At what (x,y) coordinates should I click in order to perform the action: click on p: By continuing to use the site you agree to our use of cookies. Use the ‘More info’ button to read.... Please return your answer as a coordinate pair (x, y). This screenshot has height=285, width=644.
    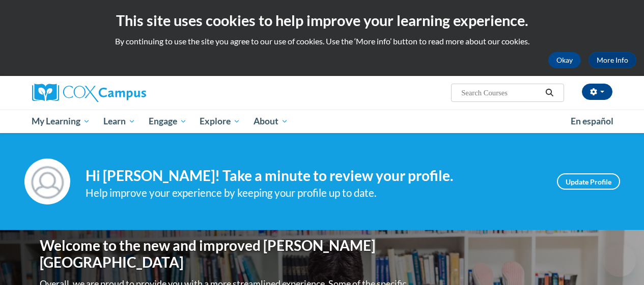
    Looking at the image, I should click on (322, 41).